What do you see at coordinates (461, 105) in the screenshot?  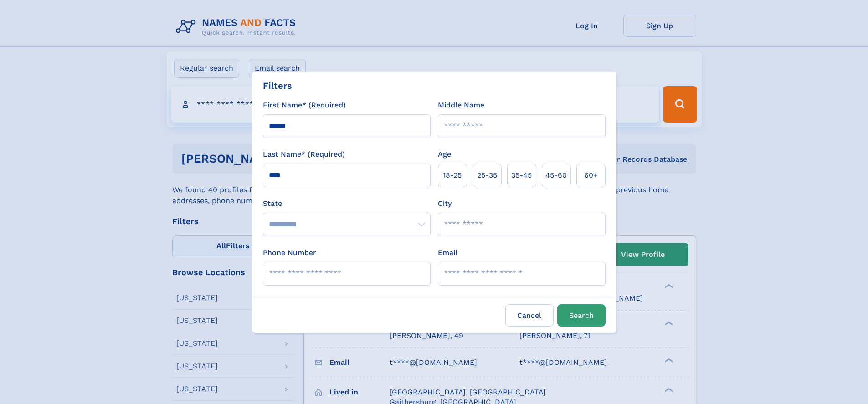 I see `label: Middle Name` at bounding box center [461, 105].